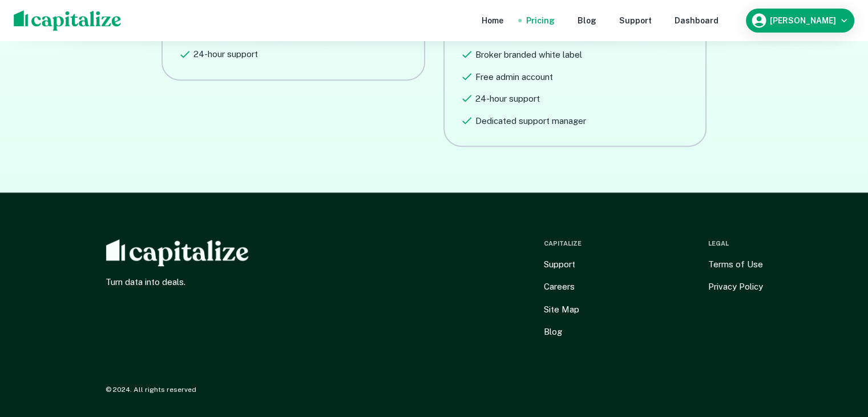 This screenshot has height=417, width=868. Describe the element at coordinates (736, 287) in the screenshot. I see `a: Privacy Policy` at that location.